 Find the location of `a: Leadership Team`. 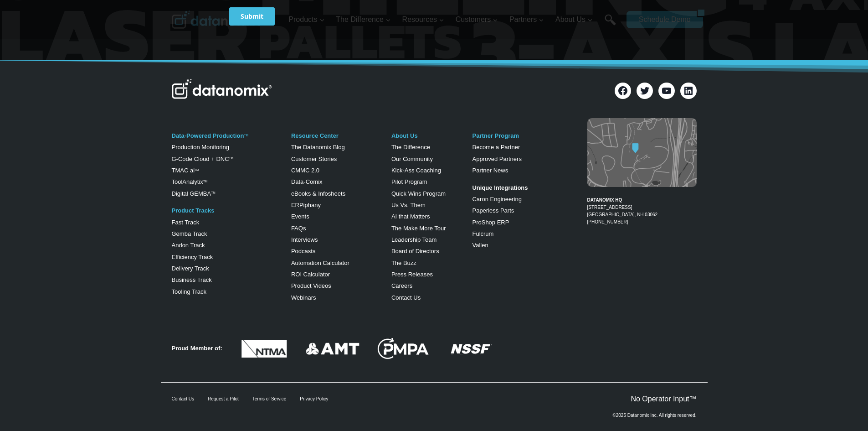

a: Leadership Team is located at coordinates (414, 240).